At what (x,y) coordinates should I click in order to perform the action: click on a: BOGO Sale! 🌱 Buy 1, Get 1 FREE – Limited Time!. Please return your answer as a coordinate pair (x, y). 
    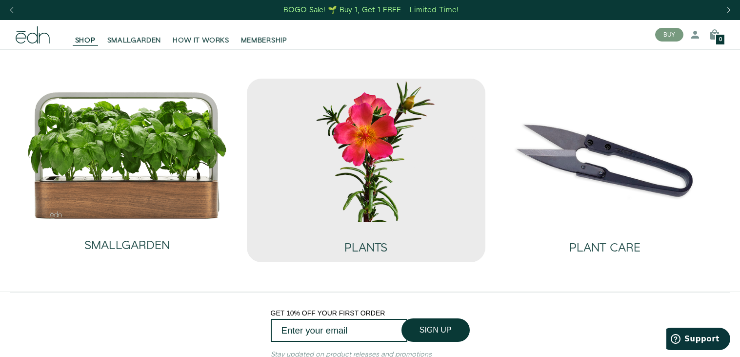
    Looking at the image, I should click on (371, 10).